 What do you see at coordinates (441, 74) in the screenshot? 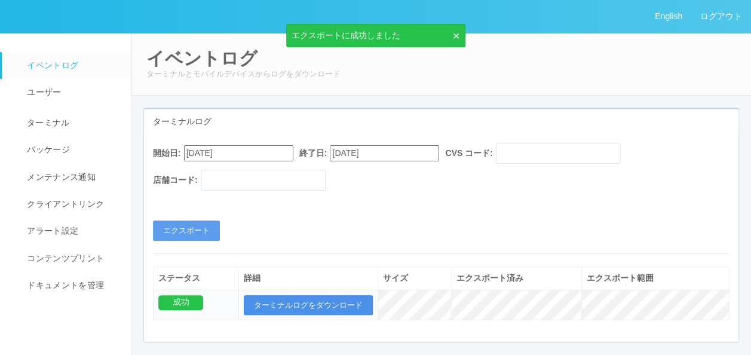
I see `p: ターミナルとモバイルデバイスからログをダウンロード` at bounding box center [441, 74].